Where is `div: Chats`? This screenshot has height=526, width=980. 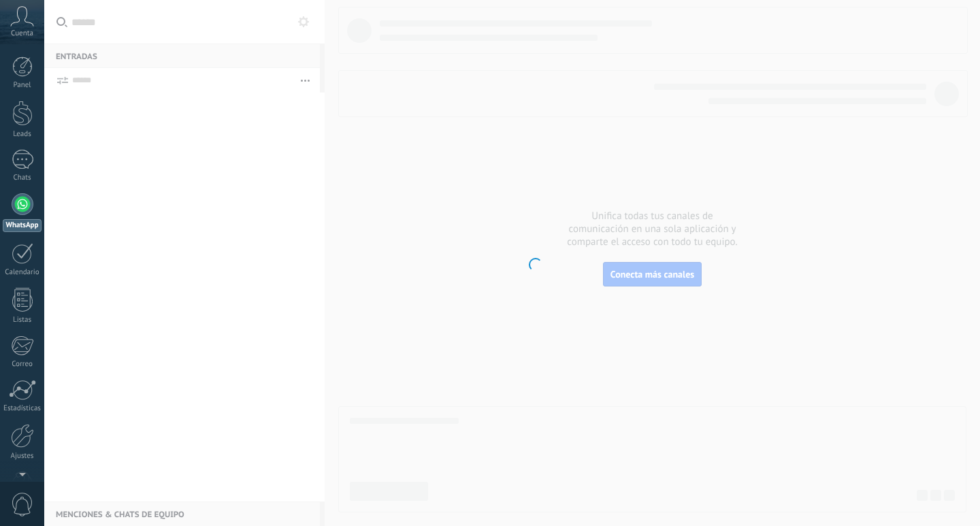 div: Chats is located at coordinates (22, 178).